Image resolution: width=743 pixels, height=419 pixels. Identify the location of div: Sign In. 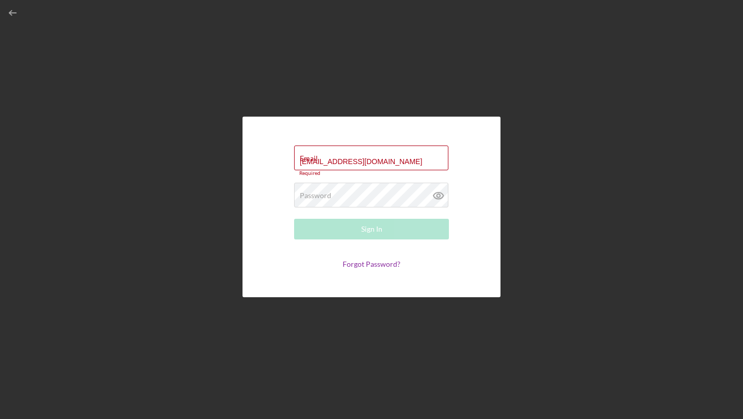
(371, 229).